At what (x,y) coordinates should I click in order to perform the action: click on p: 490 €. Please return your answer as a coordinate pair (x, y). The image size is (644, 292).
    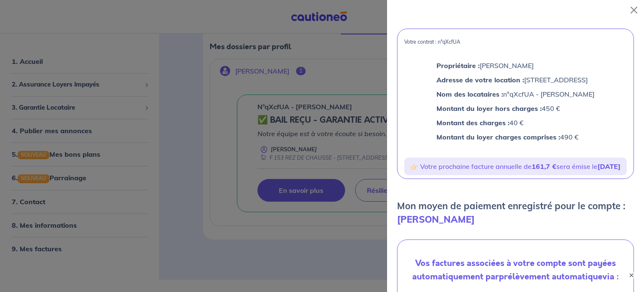
    Looking at the image, I should click on (515, 137).